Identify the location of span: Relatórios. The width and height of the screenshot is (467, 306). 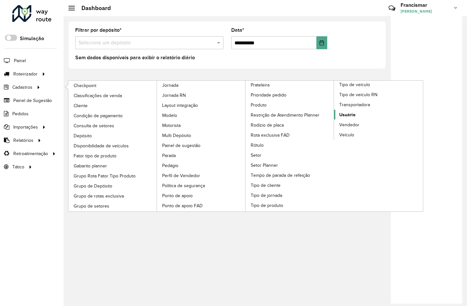
(23, 140).